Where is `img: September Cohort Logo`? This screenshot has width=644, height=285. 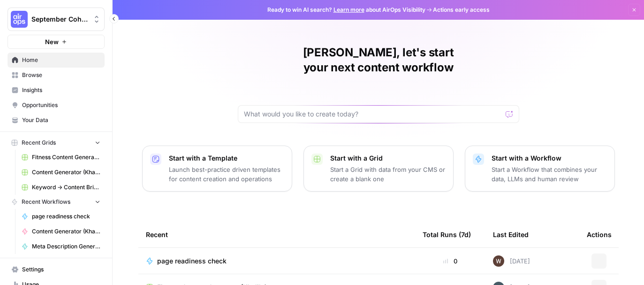
img: September Cohort Logo is located at coordinates (19, 19).